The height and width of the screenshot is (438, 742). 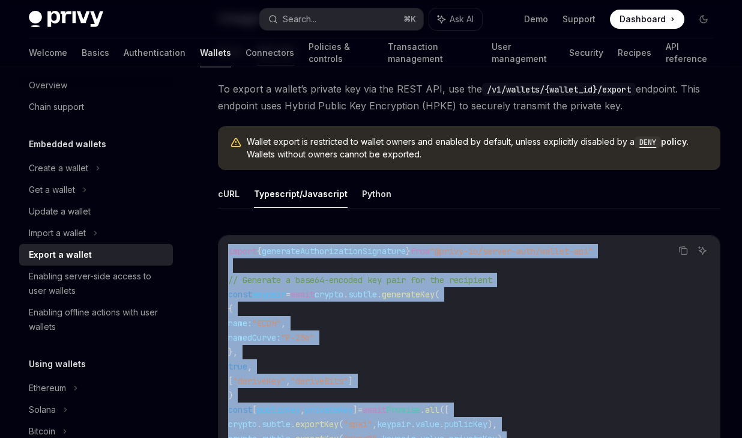 What do you see at coordinates (690, 53) in the screenshot?
I see `a: API reference` at bounding box center [690, 53].